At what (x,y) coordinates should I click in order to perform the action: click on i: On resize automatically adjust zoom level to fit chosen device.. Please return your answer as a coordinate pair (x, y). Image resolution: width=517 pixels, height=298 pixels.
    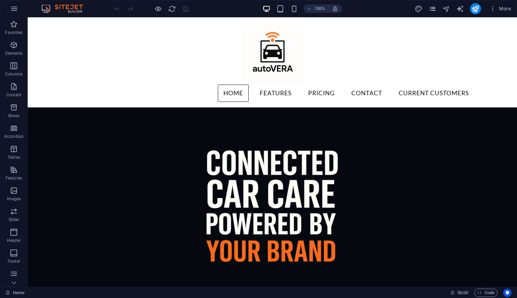
    Looking at the image, I should click on (335, 9).